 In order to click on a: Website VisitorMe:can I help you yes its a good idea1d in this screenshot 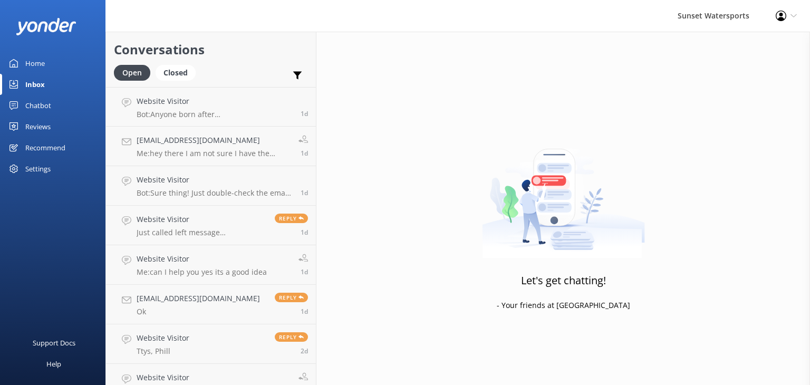, I will do `click(211, 265)`.